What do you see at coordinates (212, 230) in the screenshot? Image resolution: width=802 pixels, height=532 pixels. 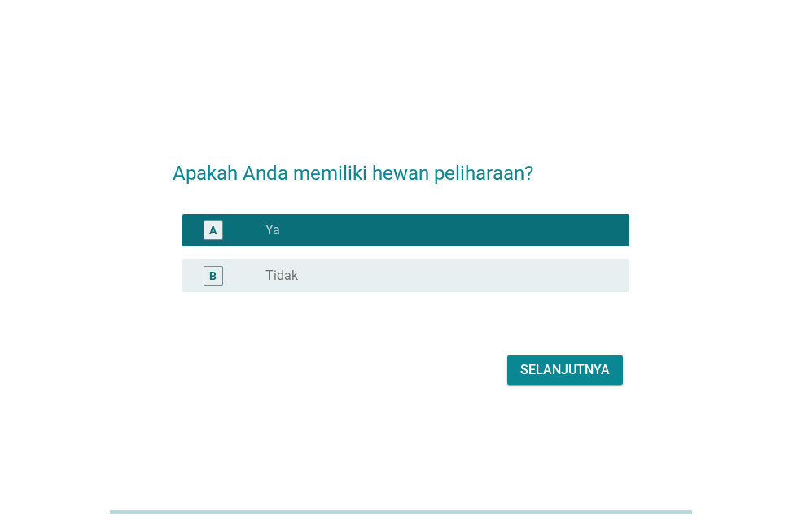 I see `div: A` at bounding box center [212, 230].